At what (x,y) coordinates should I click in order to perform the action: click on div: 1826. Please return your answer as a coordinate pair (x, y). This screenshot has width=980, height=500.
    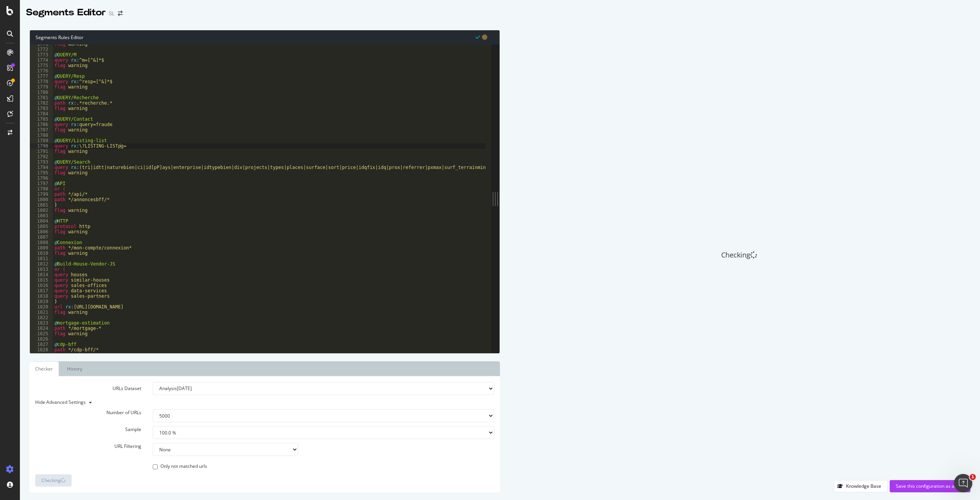
    Looking at the image, I should click on (41, 339).